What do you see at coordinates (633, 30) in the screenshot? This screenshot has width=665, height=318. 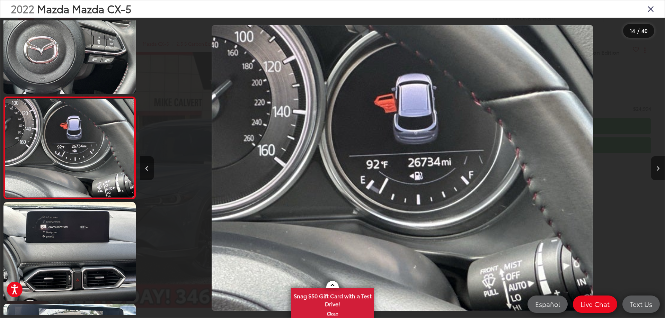 I see `span: 14` at bounding box center [633, 30].